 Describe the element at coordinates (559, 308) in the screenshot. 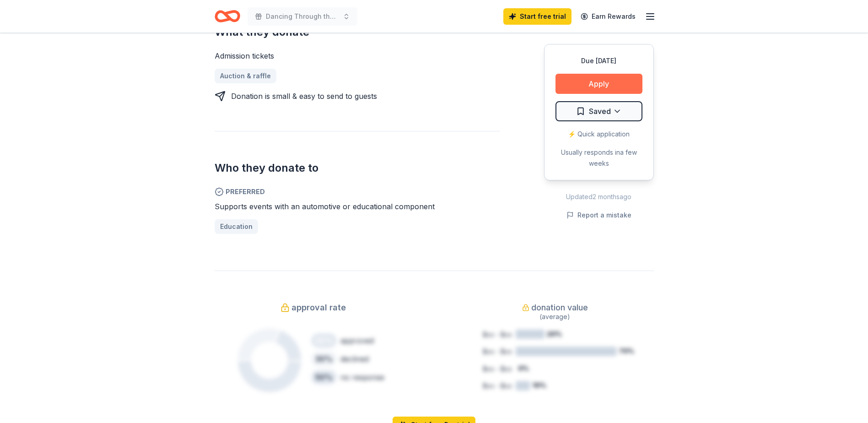

I see `span: donation value` at that location.